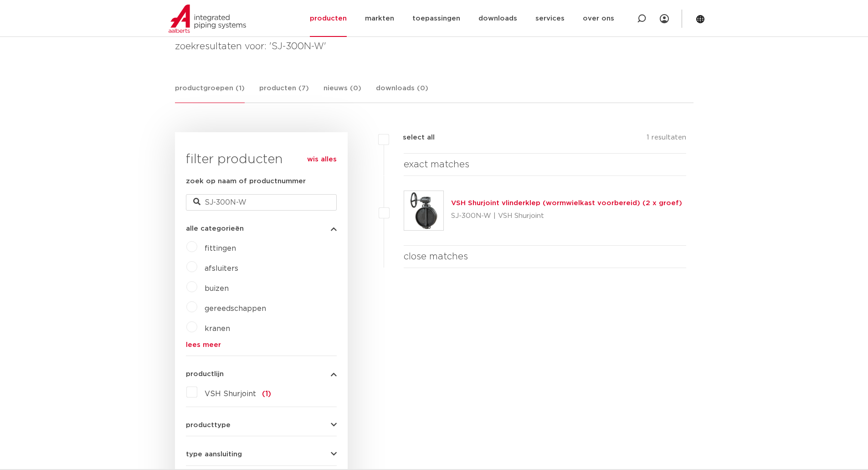 The image size is (868, 470). What do you see at coordinates (262, 229) in the screenshot?
I see `button: alle categorieën` at bounding box center [262, 229].